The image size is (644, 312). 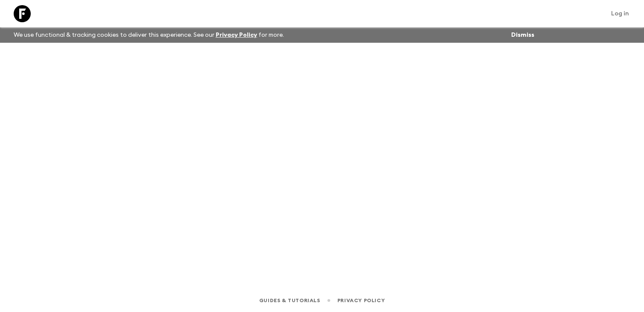 What do you see at coordinates (149, 35) in the screenshot?
I see `p: We use functional & tracking cookies to deliver this experience. See our for more.` at bounding box center [149, 35].